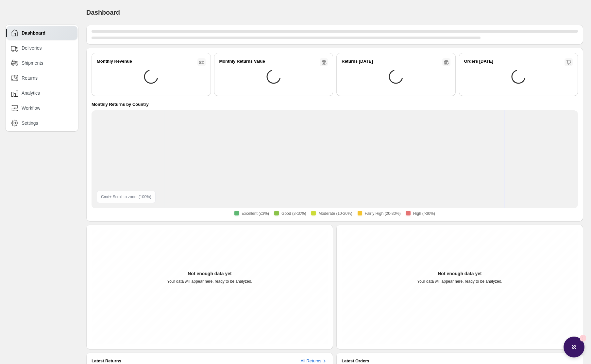 This screenshot has height=364, width=591. I want to click on span: Settings, so click(30, 123).